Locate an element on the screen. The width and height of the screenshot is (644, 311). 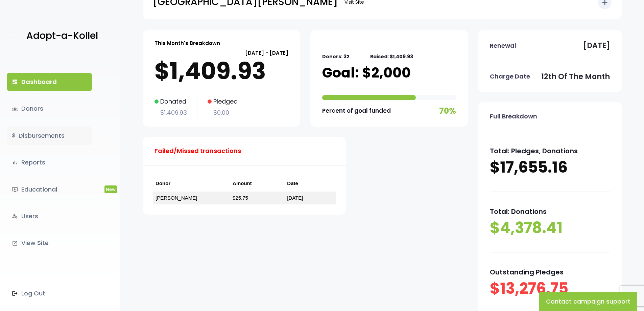
i: manage_accounts is located at coordinates (15, 216).